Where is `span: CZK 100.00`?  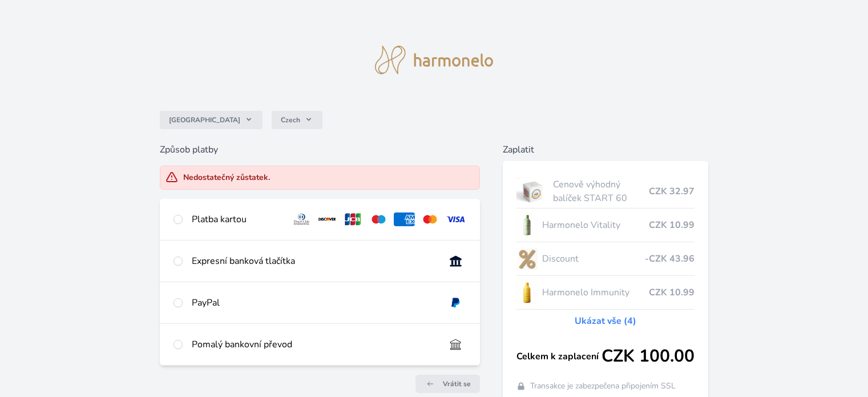
span: CZK 100.00 is located at coordinates (648, 356).